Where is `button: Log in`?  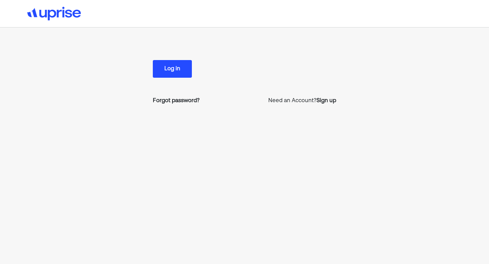
button: Log in is located at coordinates (172, 69).